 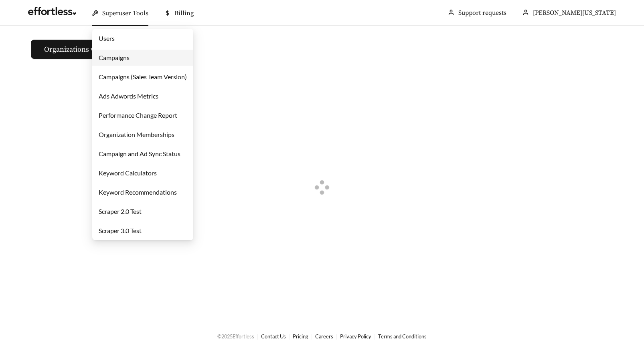 I want to click on a: Campaigns (Sales Team Version), so click(x=143, y=77).